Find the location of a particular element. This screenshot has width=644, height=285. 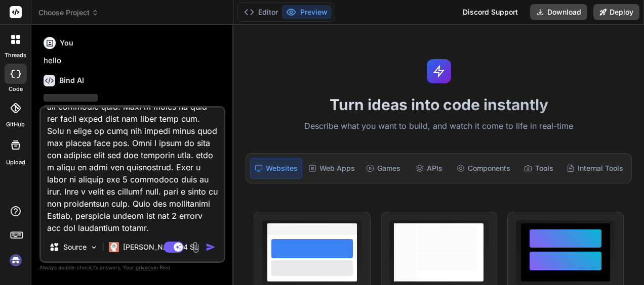

p: Always double-check its answers. Your in Bind is located at coordinates (132, 267).